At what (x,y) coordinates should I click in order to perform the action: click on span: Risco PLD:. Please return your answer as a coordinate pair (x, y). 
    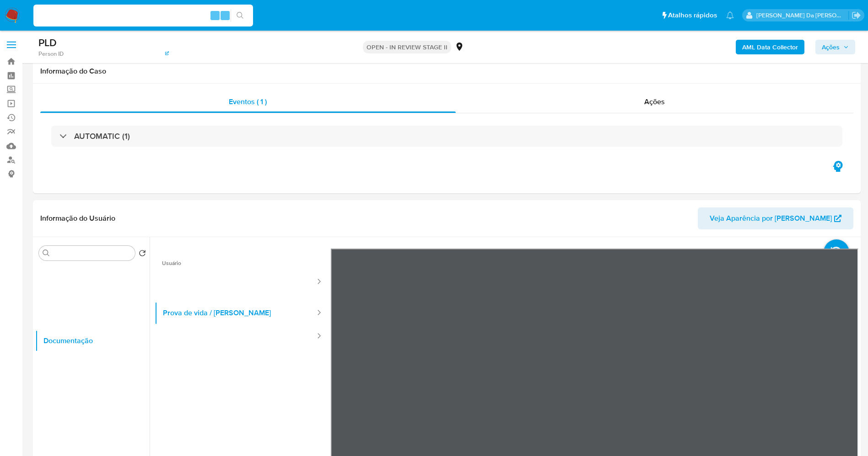
    Looking at the image, I should click on (506, 47).